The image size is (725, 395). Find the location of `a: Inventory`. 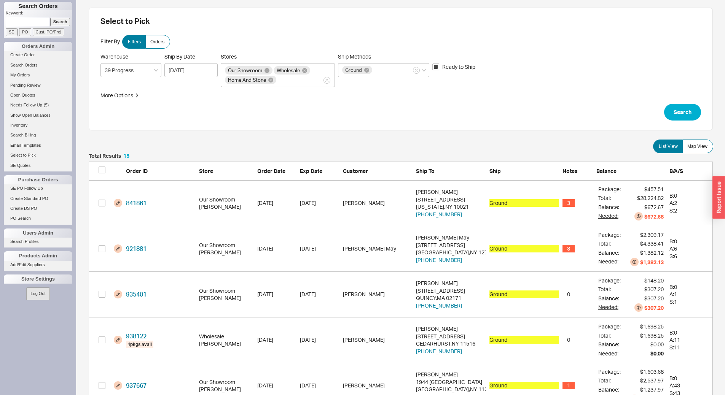

a: Inventory is located at coordinates (38, 125).